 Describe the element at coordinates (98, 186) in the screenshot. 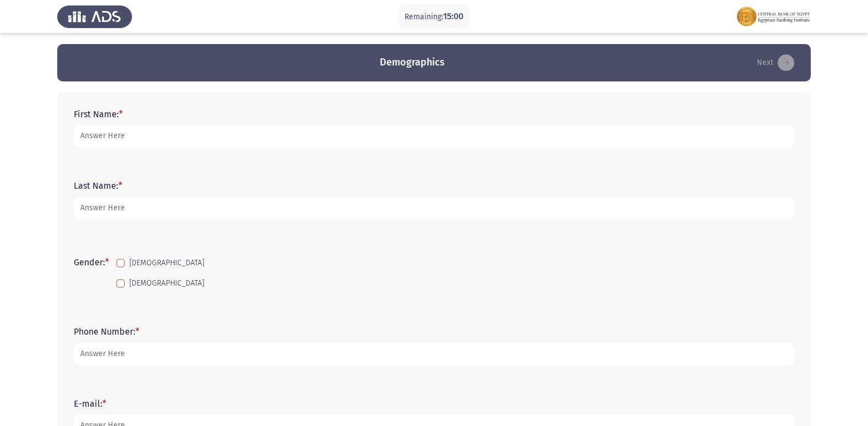

I see `label: Last Name:` at that location.